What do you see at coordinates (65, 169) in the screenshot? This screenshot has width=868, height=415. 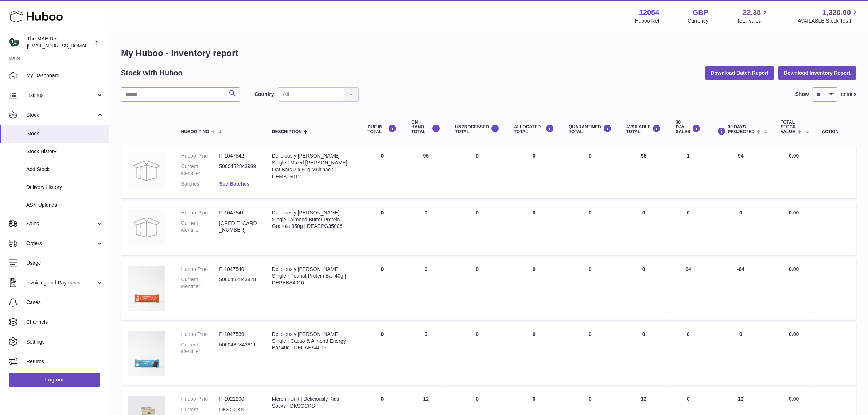 I see `span: Add Stock` at bounding box center [65, 169].